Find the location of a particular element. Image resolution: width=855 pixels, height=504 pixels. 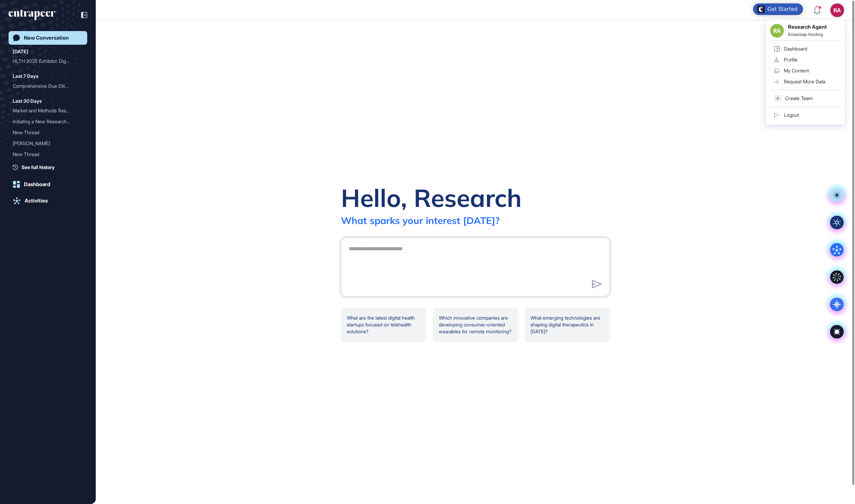

div: Initiating a New Research Request is located at coordinates (48, 122).